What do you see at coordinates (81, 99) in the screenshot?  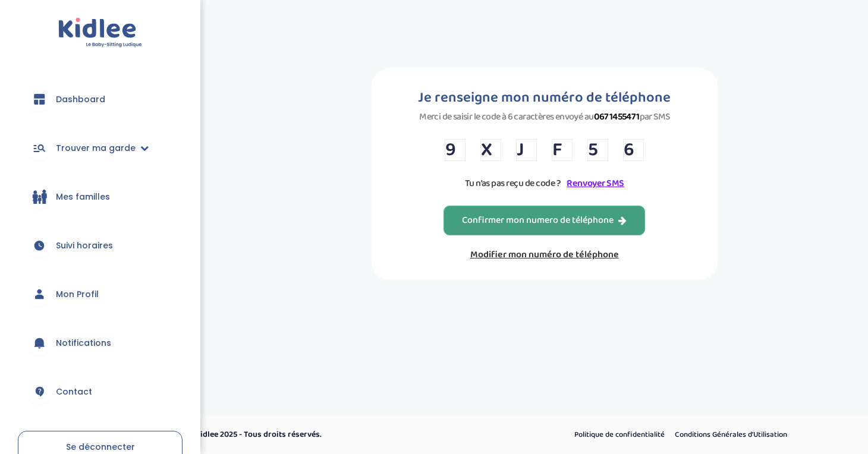 I see `span: Dashboard` at bounding box center [81, 99].